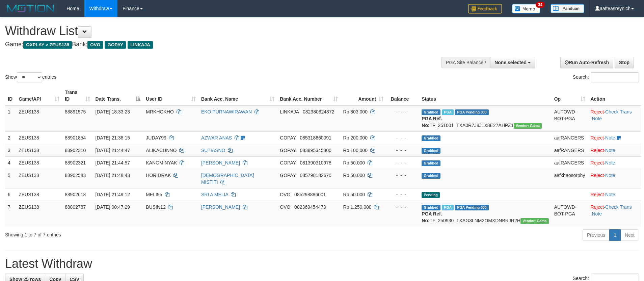  What do you see at coordinates (11, 162) in the screenshot?
I see `td: 4` at bounding box center [11, 162].